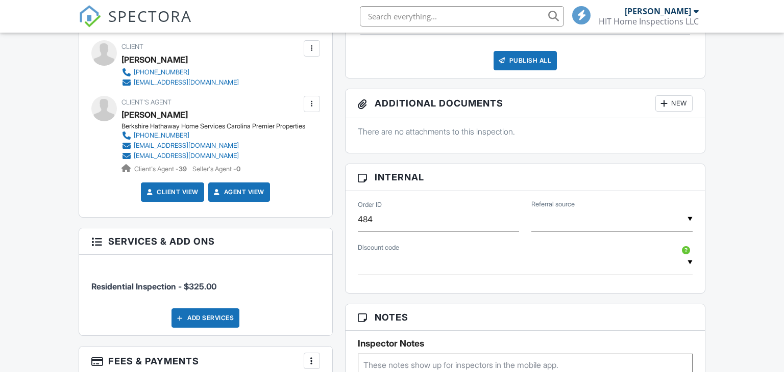  Describe the element at coordinates (213, 127) in the screenshot. I see `div: Berkshire Hathaway Home Services Carolina Premier Properties` at that location.